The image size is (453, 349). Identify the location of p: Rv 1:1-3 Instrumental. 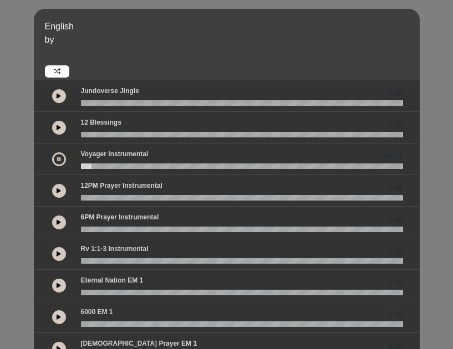
(115, 249).